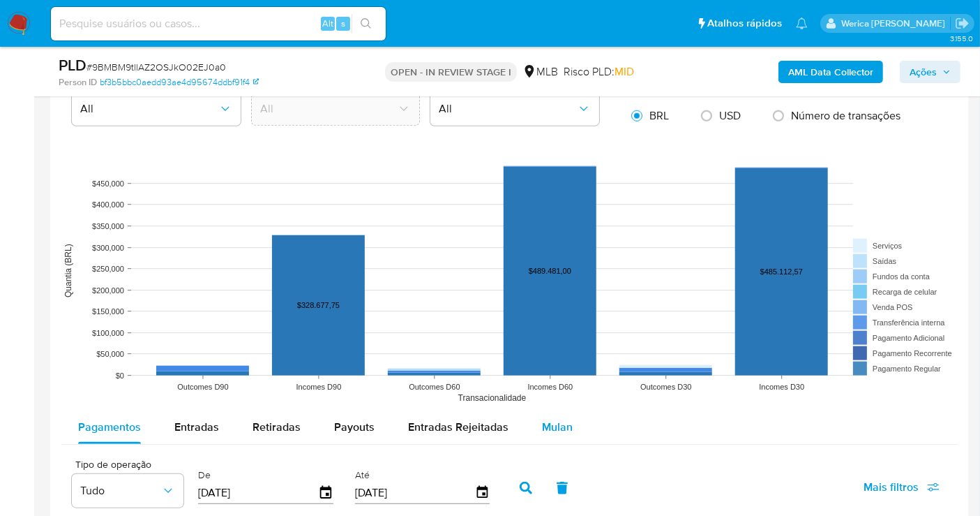 The height and width of the screenshot is (516, 980). Describe the element at coordinates (896, 23) in the screenshot. I see `p: werica.jgaldencio@mercadolivre.com` at that location.